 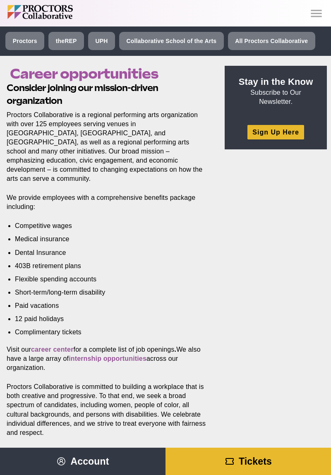 What do you see at coordinates (82, 94) in the screenshot?
I see `strong: Consider joining our mission-driven organization` at bounding box center [82, 94].